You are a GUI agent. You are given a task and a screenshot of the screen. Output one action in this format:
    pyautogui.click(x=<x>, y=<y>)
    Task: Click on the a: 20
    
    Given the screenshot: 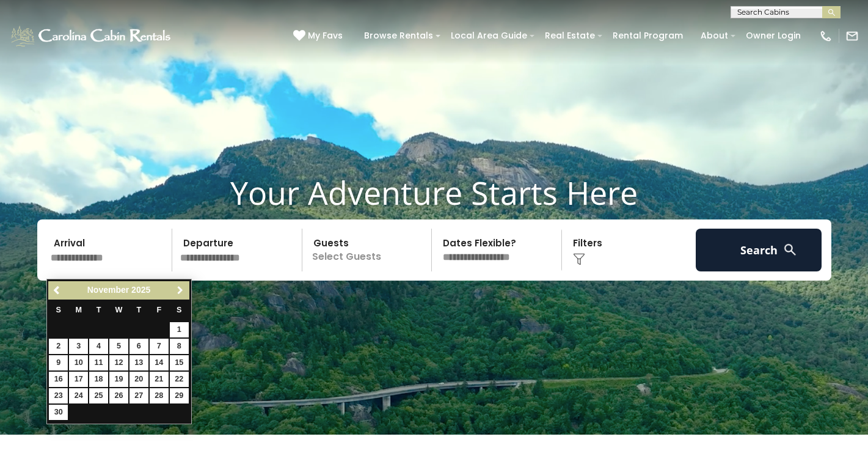 What is the action you would take?
    pyautogui.click(x=139, y=379)
    